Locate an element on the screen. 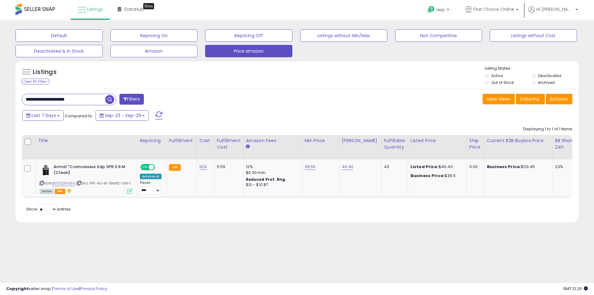  div: $10 - $10.87 is located at coordinates (271, 185).